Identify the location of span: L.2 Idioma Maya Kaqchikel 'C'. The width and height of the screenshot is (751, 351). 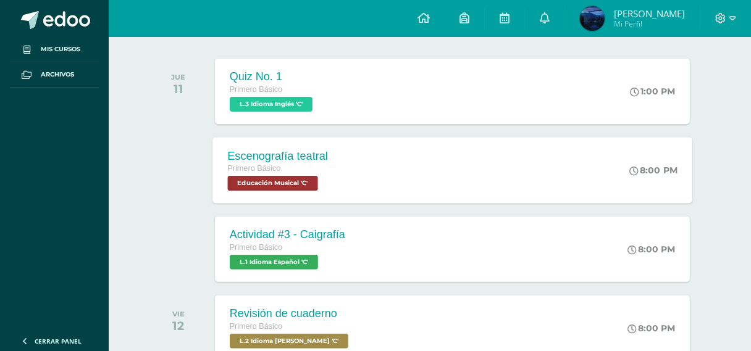
(289, 341).